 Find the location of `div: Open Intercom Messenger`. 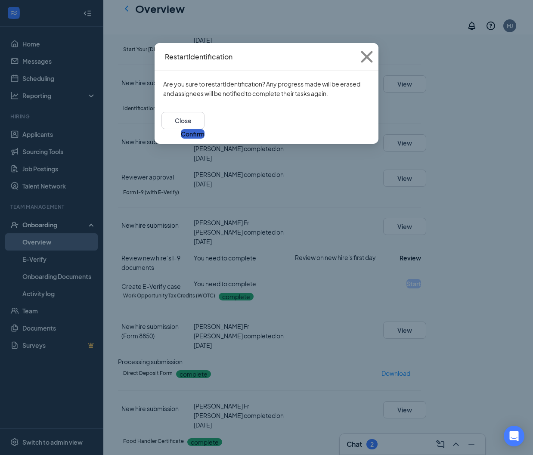

div: Open Intercom Messenger is located at coordinates (514, 436).